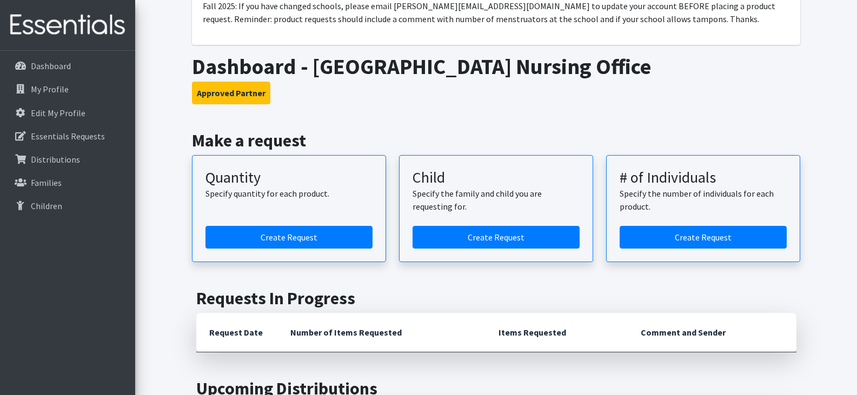 The image size is (857, 395). I want to click on a: Create a request by number of individuals, so click(703, 237).